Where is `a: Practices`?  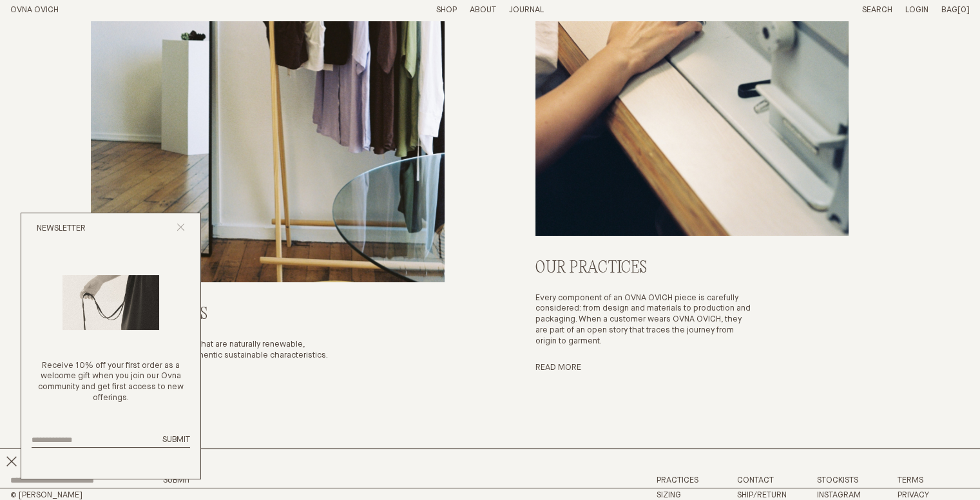 a: Practices is located at coordinates (677, 480).